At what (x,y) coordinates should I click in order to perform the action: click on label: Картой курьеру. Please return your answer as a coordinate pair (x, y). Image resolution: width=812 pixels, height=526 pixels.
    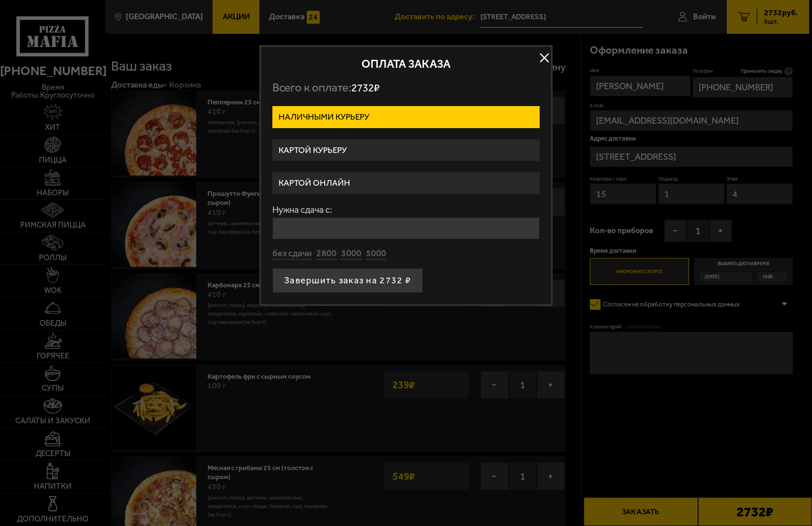
    Looking at the image, I should click on (406, 150).